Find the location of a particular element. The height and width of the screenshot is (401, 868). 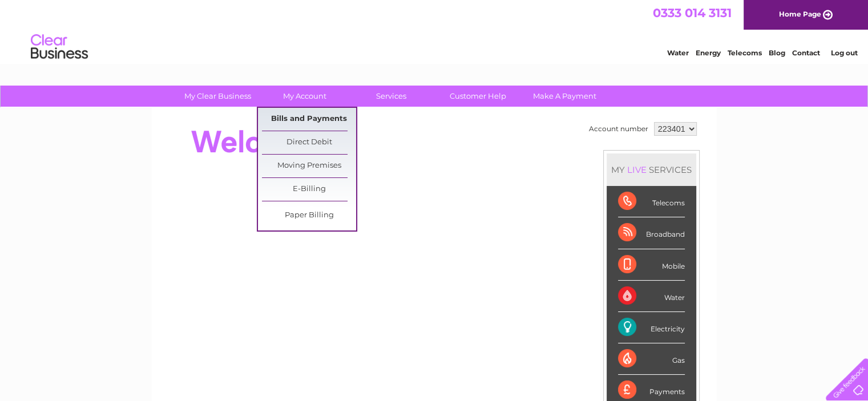

div: LIVE is located at coordinates (637, 170).